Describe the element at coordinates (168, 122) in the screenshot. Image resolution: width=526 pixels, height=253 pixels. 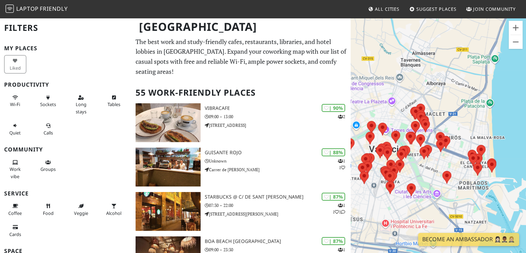
I see `img: Vibracafe` at that location.